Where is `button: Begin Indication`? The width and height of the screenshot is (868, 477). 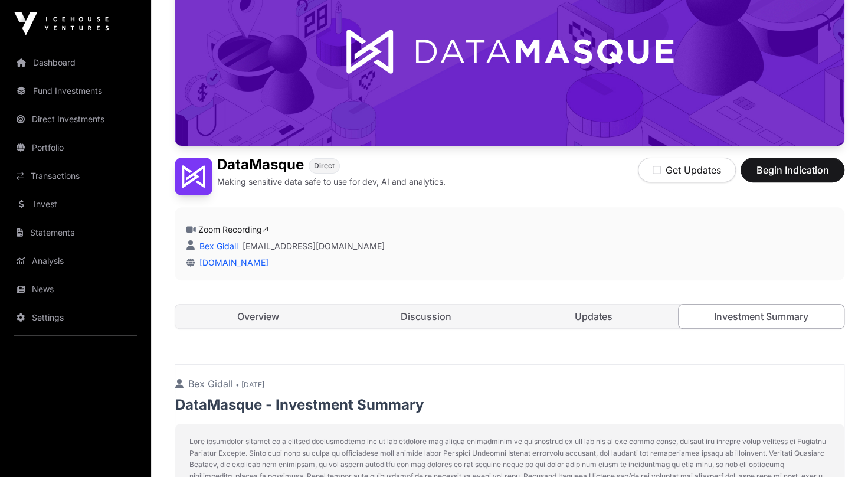
button: Begin Indication is located at coordinates (792, 170).